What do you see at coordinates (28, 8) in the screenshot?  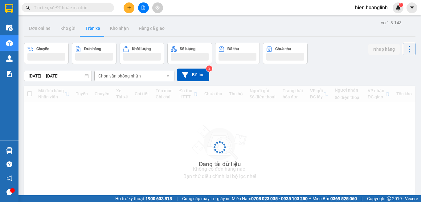 I see `span: search` at bounding box center [28, 8].